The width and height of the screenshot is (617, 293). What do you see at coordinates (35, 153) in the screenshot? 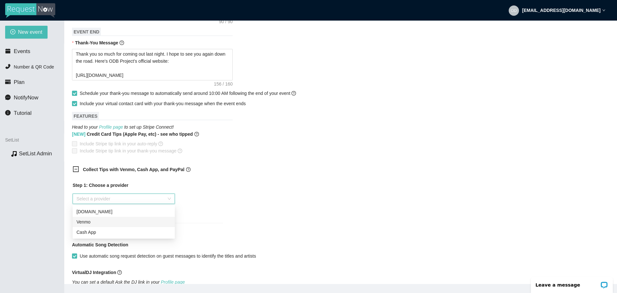
I see `a: SetList Admin` at bounding box center [35, 153].